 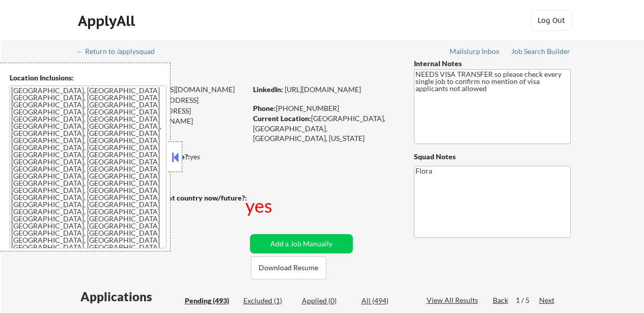 I want to click on div: ← Return to /applysquad, so click(x=120, y=52).